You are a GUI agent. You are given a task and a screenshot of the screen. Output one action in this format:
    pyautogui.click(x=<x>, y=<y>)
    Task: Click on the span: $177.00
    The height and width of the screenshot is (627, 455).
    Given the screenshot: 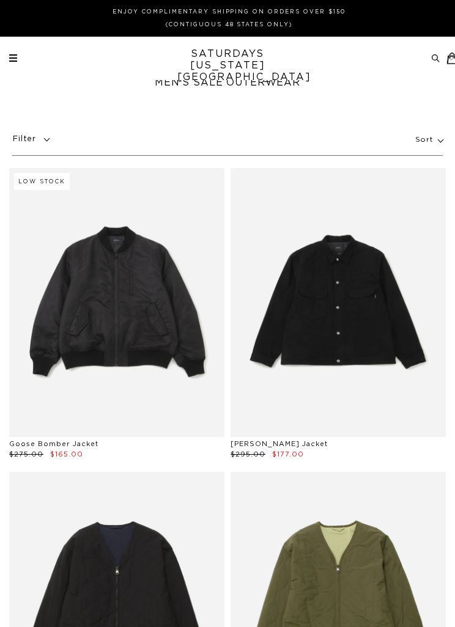 What is the action you would take?
    pyautogui.click(x=288, y=454)
    